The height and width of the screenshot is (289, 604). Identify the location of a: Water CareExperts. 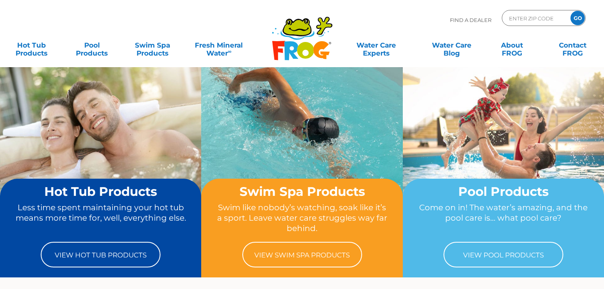
(376, 45).